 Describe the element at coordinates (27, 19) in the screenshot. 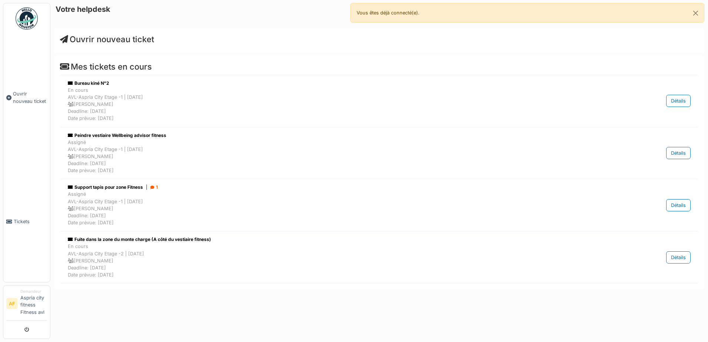

I see `img: Badge_color-CXgf-gQk.svg` at that location.